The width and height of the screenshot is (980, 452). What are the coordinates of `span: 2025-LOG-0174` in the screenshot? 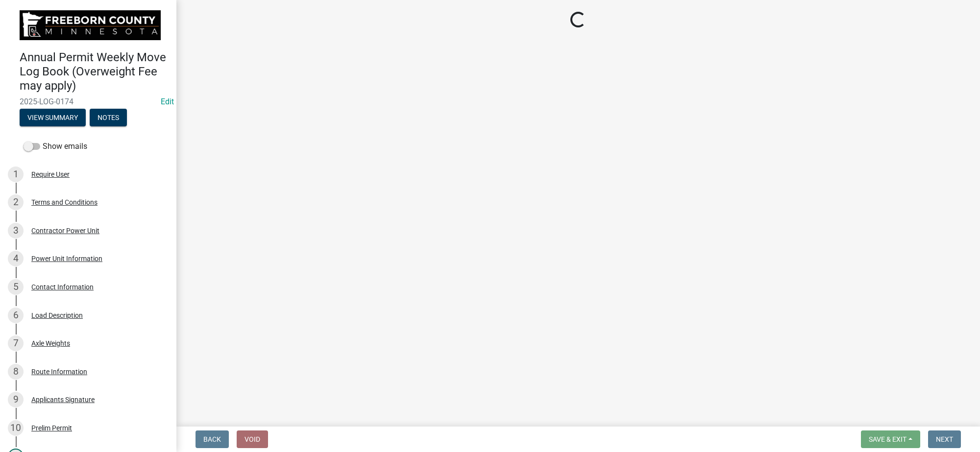 It's located at (88, 101).